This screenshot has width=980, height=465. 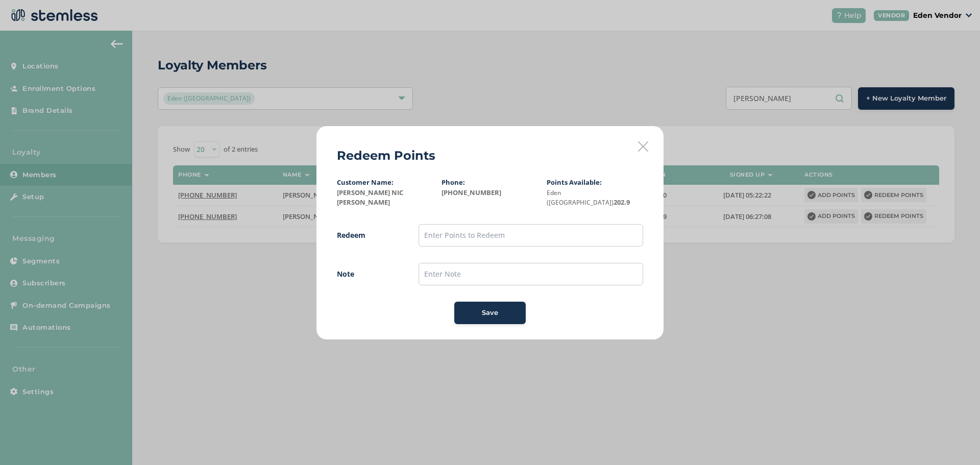 What do you see at coordinates (531, 274) in the screenshot?
I see `input: Enter Note` at bounding box center [531, 274].